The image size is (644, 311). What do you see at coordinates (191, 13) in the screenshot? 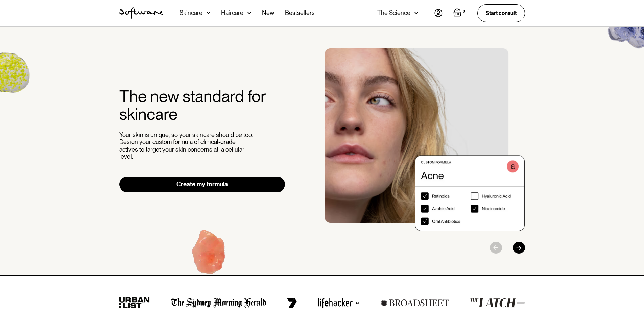
I see `div: Skincare` at bounding box center [191, 13].